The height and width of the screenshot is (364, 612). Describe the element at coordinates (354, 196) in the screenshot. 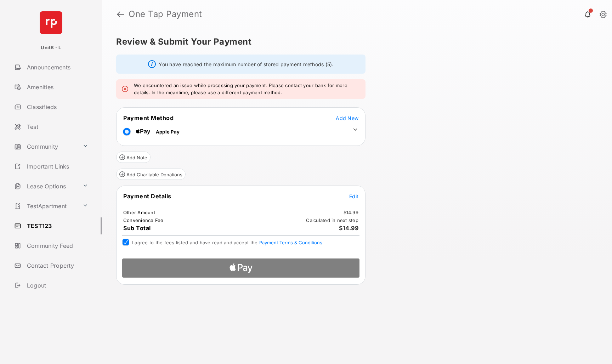

I see `span: Edit` at that location.